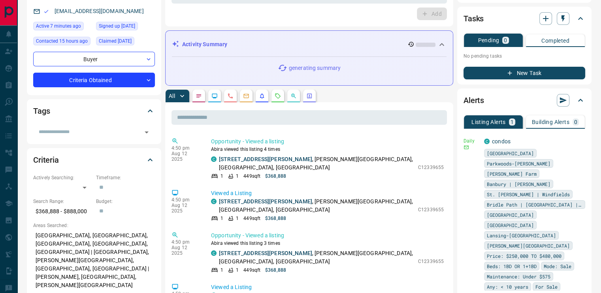 This screenshot has height=293, width=601. Describe the element at coordinates (172, 96) in the screenshot. I see `p: All` at that location.